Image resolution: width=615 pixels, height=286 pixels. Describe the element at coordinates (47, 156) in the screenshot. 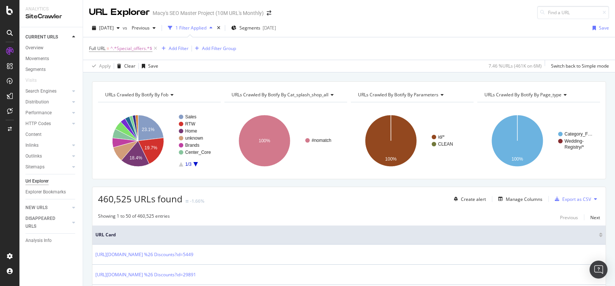

I see `a: Outlinks` at that location.